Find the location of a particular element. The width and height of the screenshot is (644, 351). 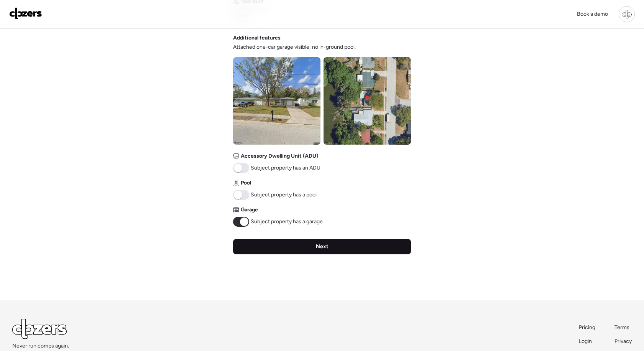

a: Login is located at coordinates (587, 341).